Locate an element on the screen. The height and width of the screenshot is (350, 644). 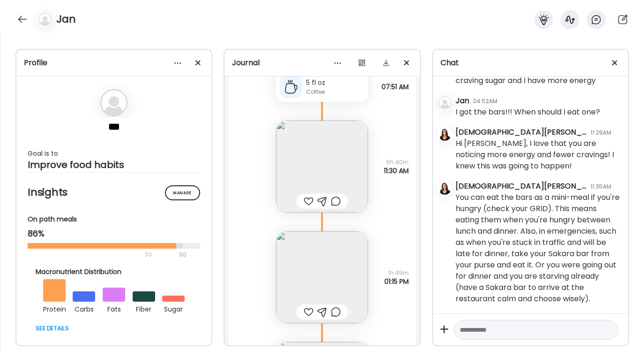
div: Improve food habits is located at coordinates (114, 164).